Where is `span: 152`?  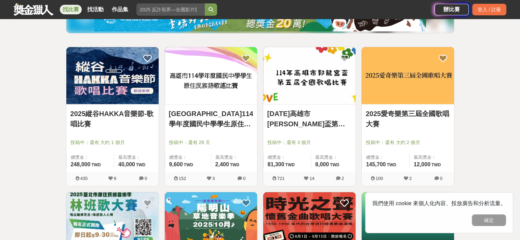
span: 152 is located at coordinates (182, 178).